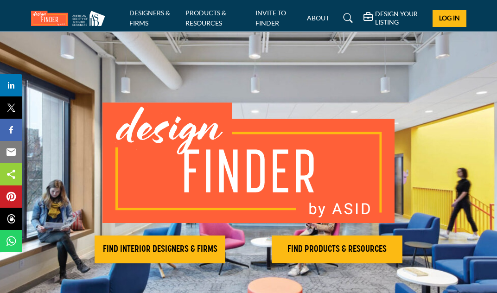 The image size is (497, 293). What do you see at coordinates (160, 250) in the screenshot?
I see `h2: FIND INTERIOR DESIGNERS & FIRMS` at bounding box center [160, 250].